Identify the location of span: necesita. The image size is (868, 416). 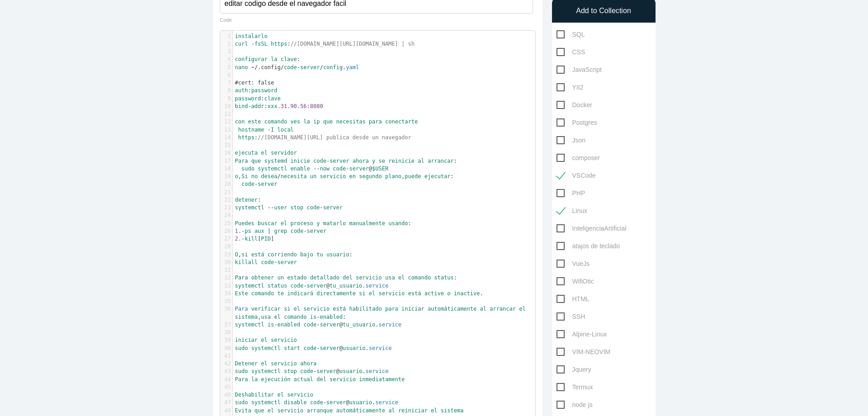
(294, 177).